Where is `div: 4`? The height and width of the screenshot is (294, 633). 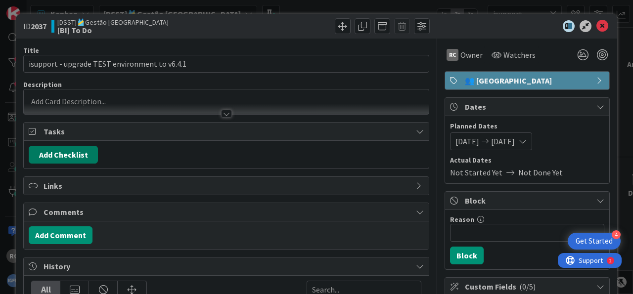
div: 4 is located at coordinates (616, 235).